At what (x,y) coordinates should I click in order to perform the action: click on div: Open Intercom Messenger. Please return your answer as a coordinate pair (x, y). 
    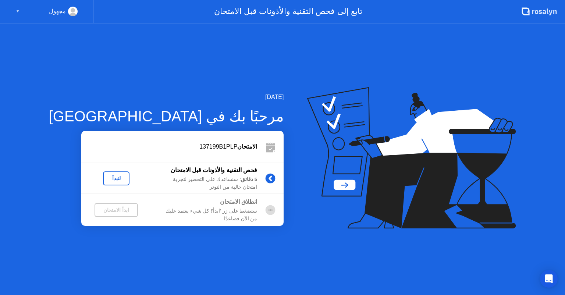
    Looking at the image, I should click on (549, 279).